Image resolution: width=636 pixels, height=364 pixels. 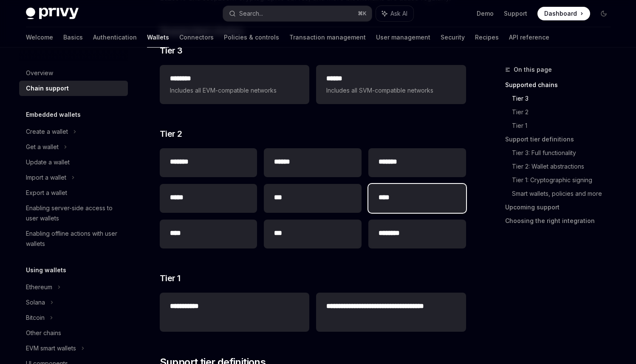 What do you see at coordinates (74, 214) in the screenshot?
I see `a: Enabling server-side access to user wallets` at bounding box center [74, 214].